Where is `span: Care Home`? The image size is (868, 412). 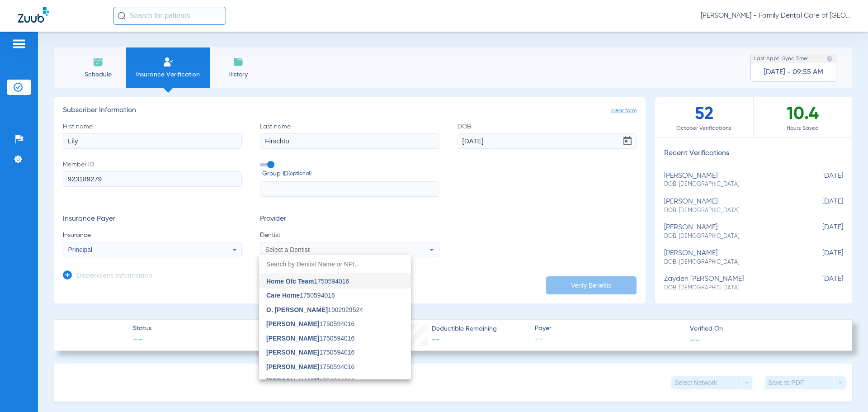
span: Care Home is located at coordinates (283, 296).